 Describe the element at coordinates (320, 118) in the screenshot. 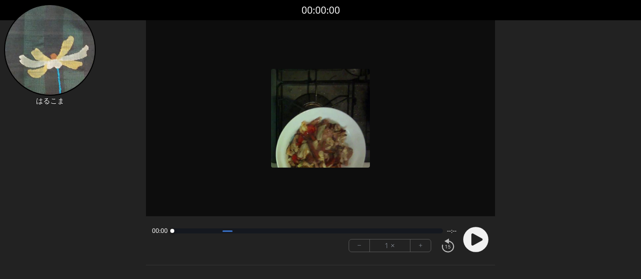

I see `img: Poster Image` at that location.